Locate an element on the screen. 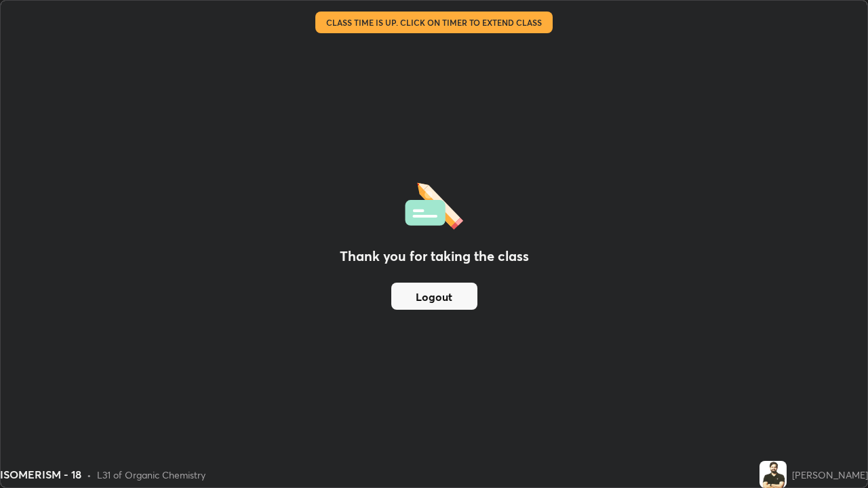 The height and width of the screenshot is (488, 868). img: offlineFeedback.1438e8b3.svg is located at coordinates (434, 204).